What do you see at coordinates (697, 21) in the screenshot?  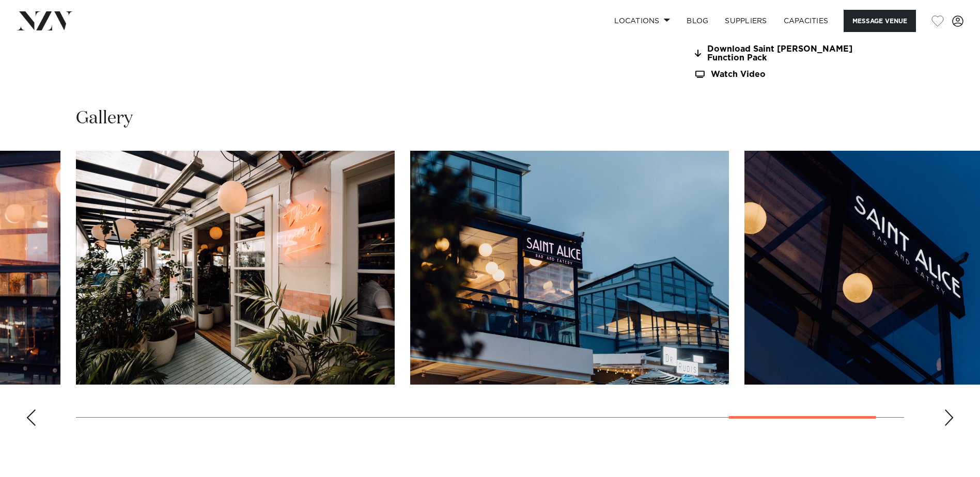 I see `a: BLOG` at bounding box center [697, 21].